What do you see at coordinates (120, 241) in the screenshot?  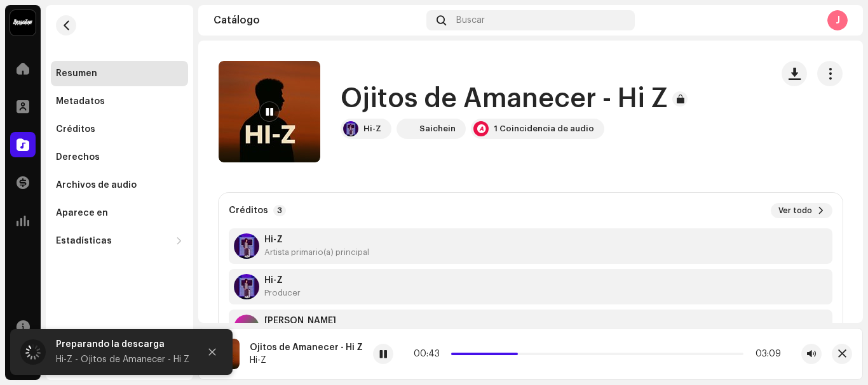 I see `re-m-nav-dropdown: Estadísticas` at bounding box center [120, 241].